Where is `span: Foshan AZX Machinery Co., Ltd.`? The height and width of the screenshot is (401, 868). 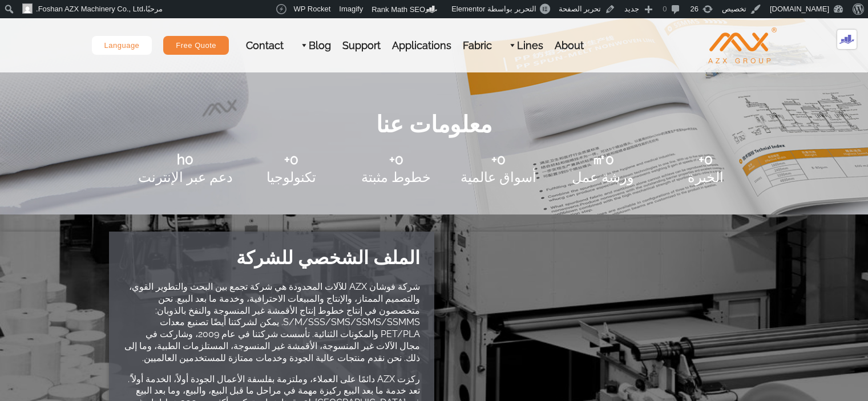 span: Foshan AZX Machinery Co., Ltd. is located at coordinates (90, 9).